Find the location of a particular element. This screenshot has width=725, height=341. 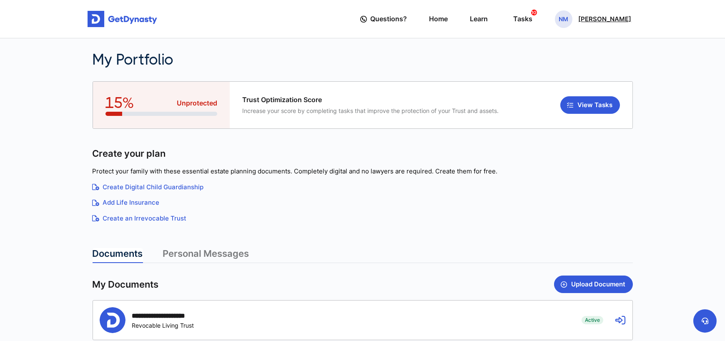

span: NM is located at coordinates (564, 19).